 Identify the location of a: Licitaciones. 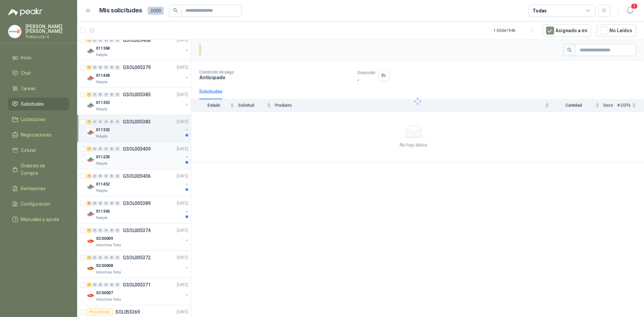
(39, 119).